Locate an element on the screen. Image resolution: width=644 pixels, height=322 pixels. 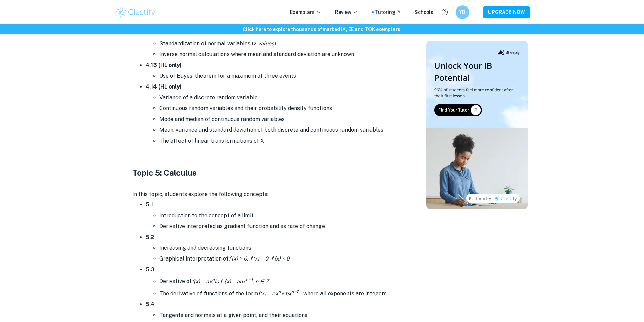
a: Clastify logo is located at coordinates (135, 12).